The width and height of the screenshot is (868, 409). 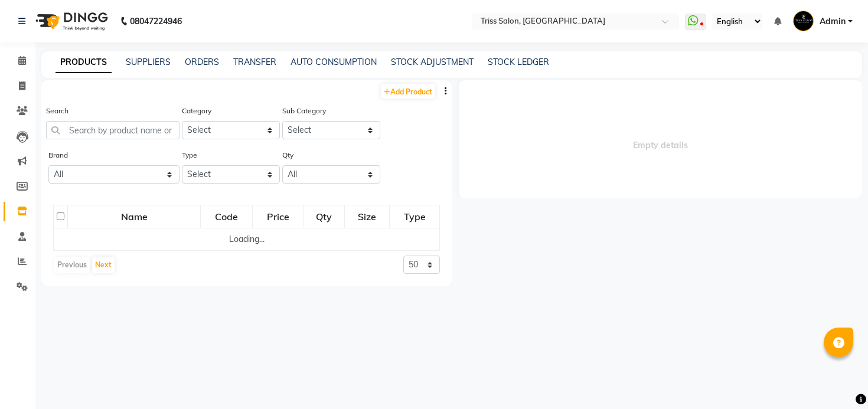 What do you see at coordinates (190, 155) in the screenshot?
I see `label: Type` at bounding box center [190, 155].